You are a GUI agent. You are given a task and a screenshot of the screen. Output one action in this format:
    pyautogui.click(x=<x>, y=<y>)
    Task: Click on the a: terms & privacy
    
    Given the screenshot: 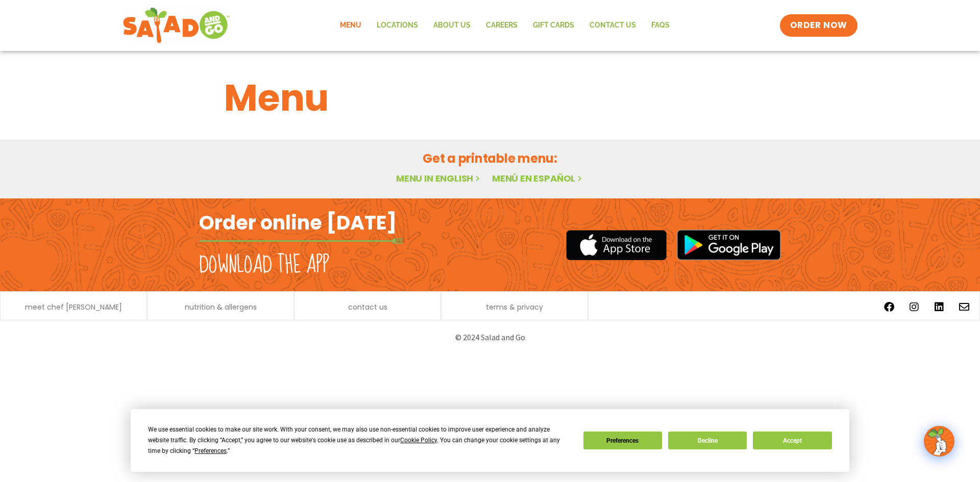 What is the action you would take?
    pyautogui.click(x=514, y=307)
    